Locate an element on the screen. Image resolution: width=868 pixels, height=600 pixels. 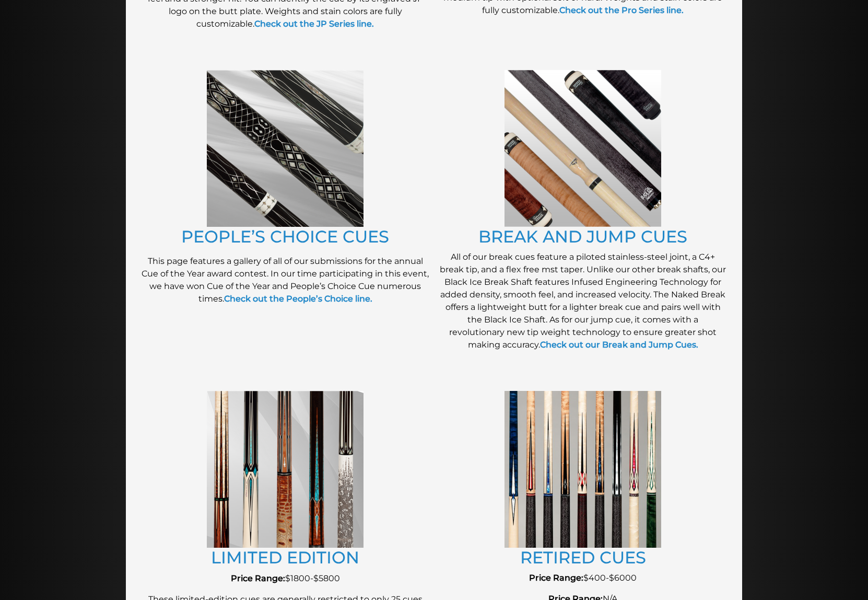
p: All of our break cues feature a piloted stainless-steel joint, a C4+ break tip, and a flex free m... is located at coordinates (582, 301).